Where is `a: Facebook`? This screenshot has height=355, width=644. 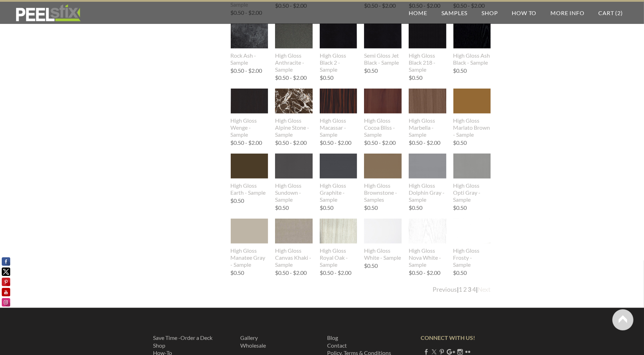 a: Facebook is located at coordinates (426, 351).